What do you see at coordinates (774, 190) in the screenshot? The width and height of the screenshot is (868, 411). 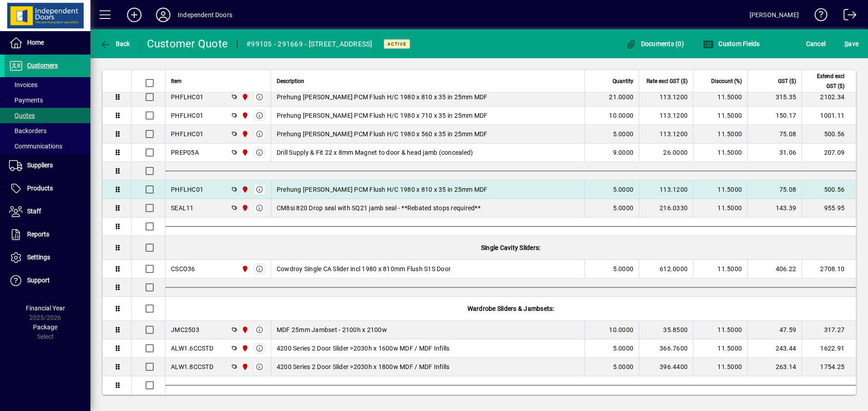 I see `td: 75.08` at bounding box center [774, 190].